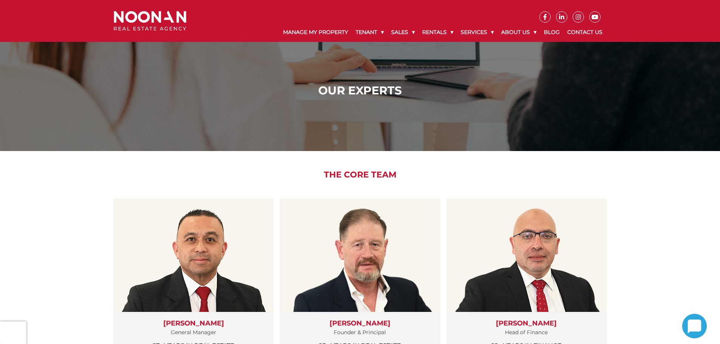 This screenshot has height=344, width=720. Describe the element at coordinates (370, 32) in the screenshot. I see `a: Tenant` at that location.